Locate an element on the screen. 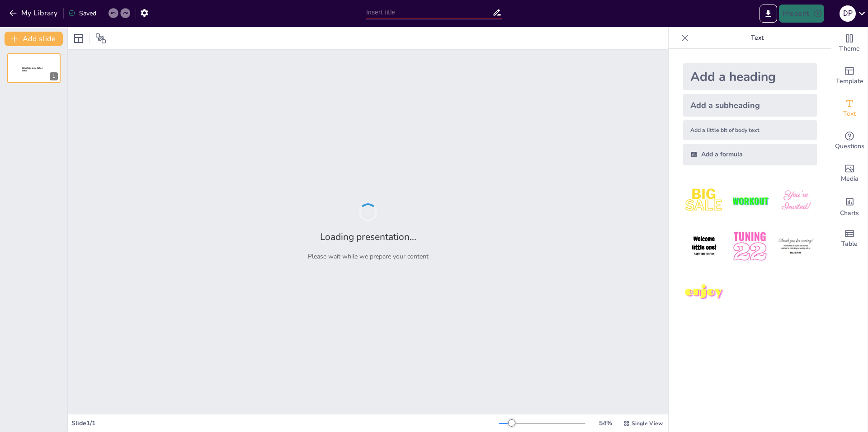  span: Theme is located at coordinates (850, 48).